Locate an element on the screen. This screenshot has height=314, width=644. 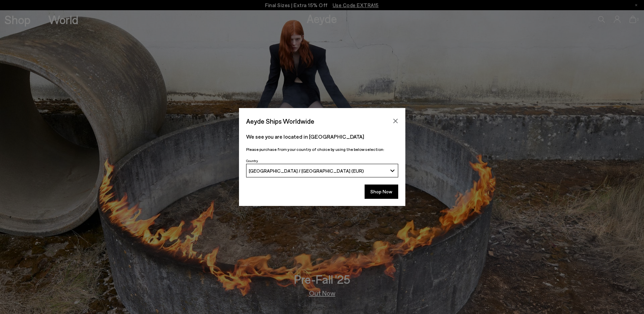
button: Shop Now is located at coordinates (381, 192).